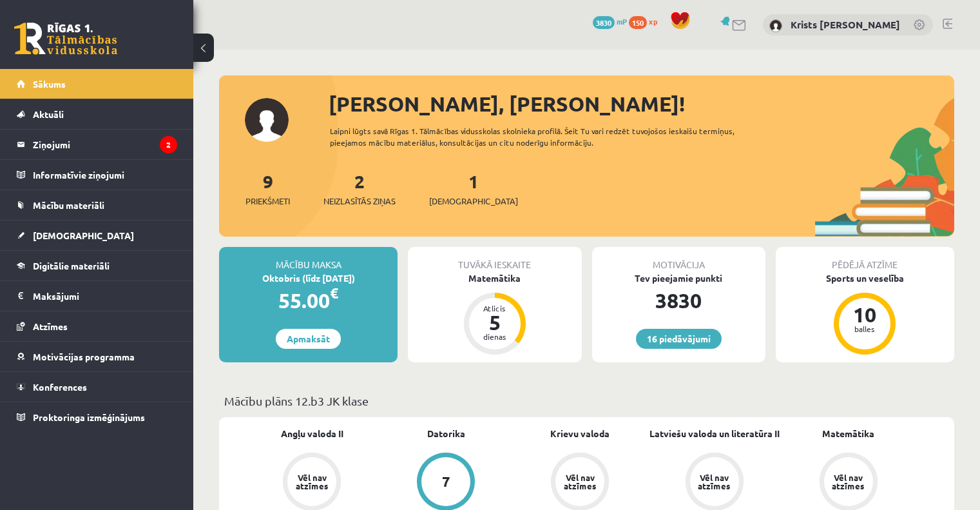  Describe the element at coordinates (446, 482) in the screenshot. I see `div: 7` at that location.